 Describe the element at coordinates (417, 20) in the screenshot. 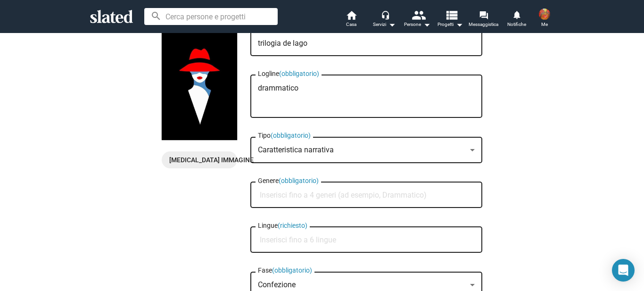

I see `button: Persone` at that location.